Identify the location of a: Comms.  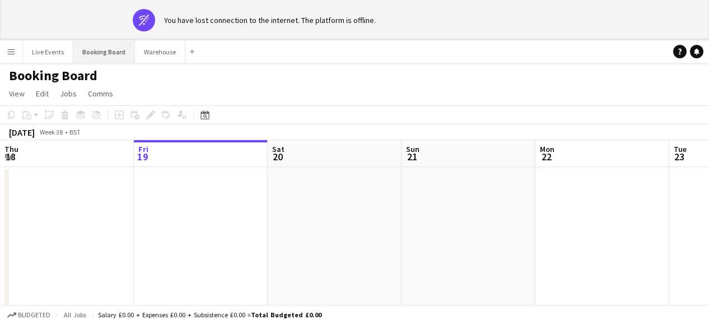
(100, 93).